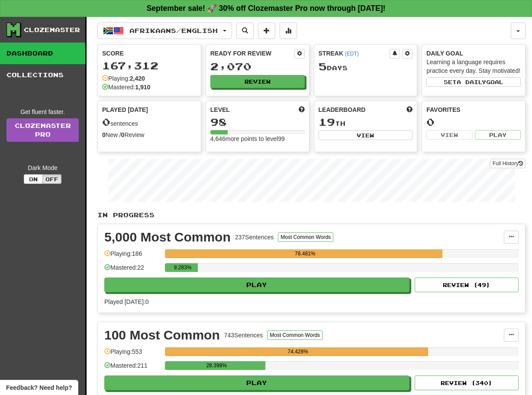 The width and height of the screenshot is (532, 395). Describe the element at coordinates (354, 53) in the screenshot. I see `div: Streak` at that location.